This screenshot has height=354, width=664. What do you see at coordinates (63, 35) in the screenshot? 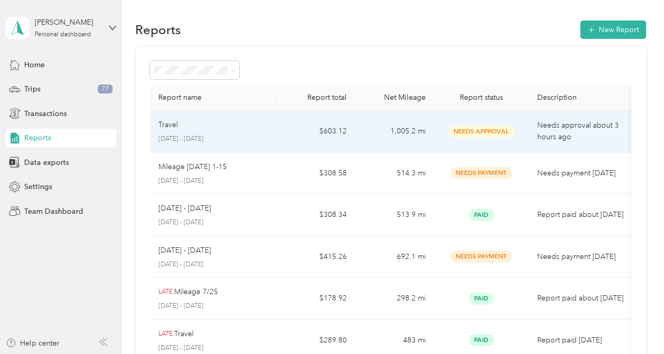
I see `div: Personal dashboard` at bounding box center [63, 35].